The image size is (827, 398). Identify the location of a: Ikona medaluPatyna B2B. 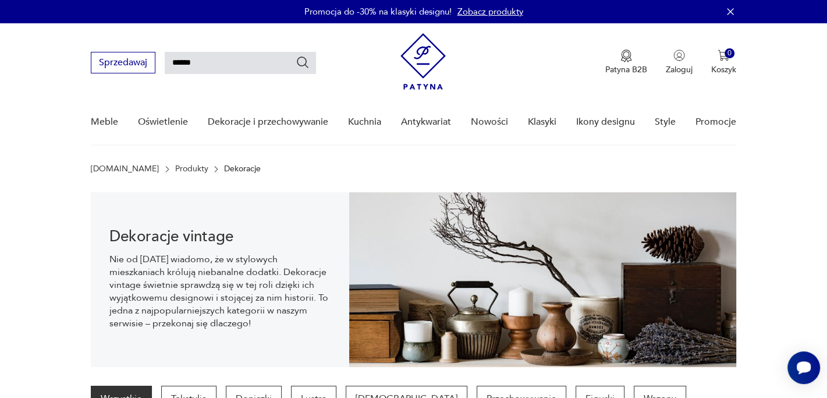
(626, 62).